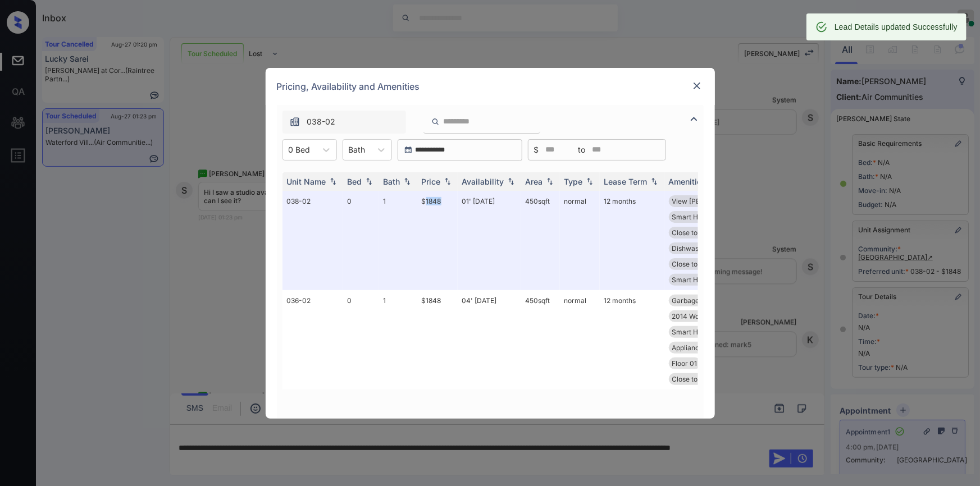 The width and height of the screenshot is (980, 486). Describe the element at coordinates (307, 181) in the screenshot. I see `div: Unit Name` at that location.